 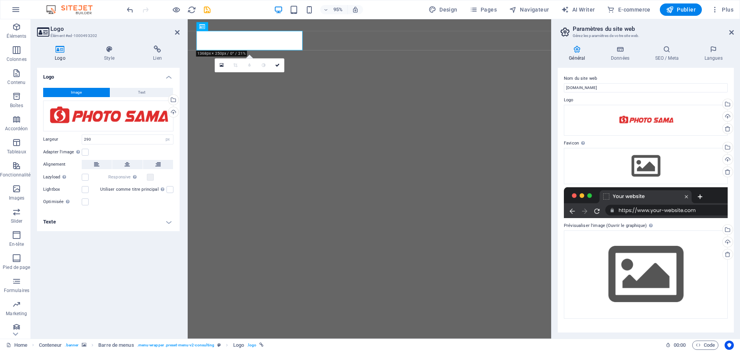 I want to click on button: E-commerce, so click(x=629, y=10).